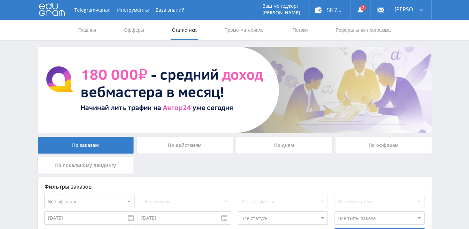 The image size is (469, 229). What do you see at coordinates (235, 187) in the screenshot?
I see `div: Фильтры заказов` at bounding box center [235, 187].